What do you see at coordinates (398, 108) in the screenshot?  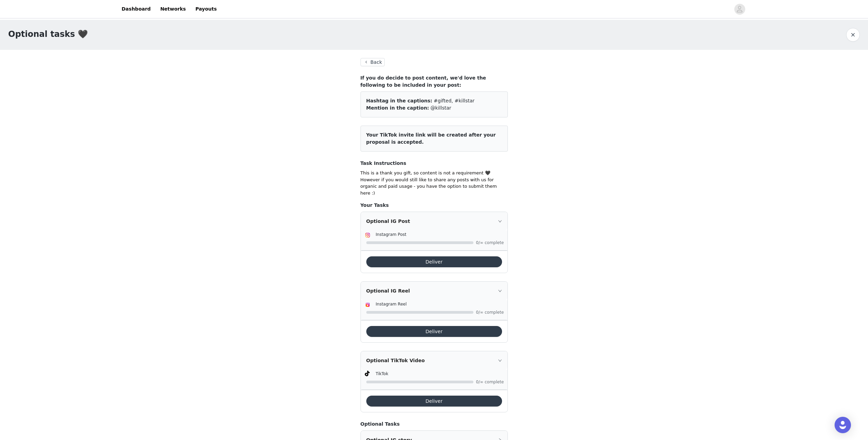 I see `span: Mention in the caption:` at bounding box center [398, 108].